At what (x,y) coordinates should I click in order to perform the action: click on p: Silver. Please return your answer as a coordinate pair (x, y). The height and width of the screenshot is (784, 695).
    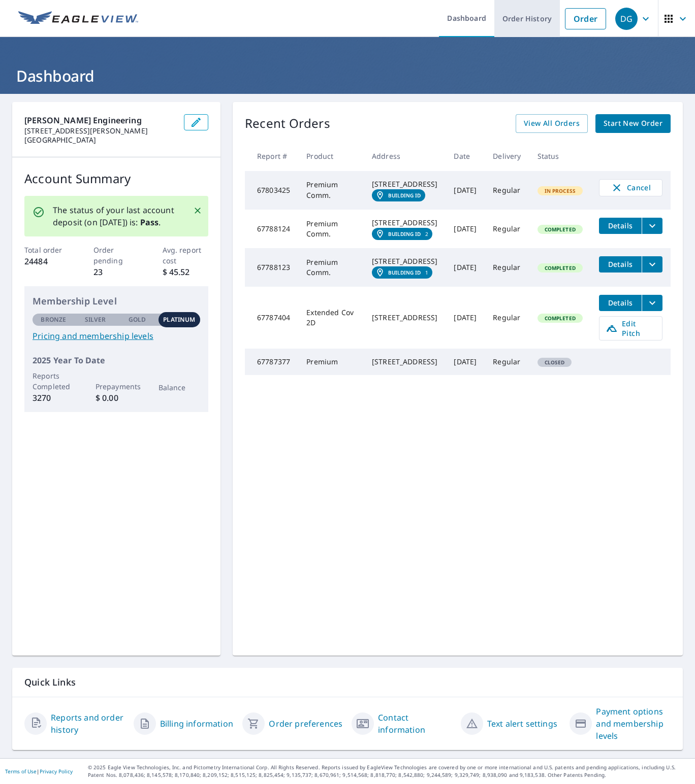
    Looking at the image, I should click on (95, 320).